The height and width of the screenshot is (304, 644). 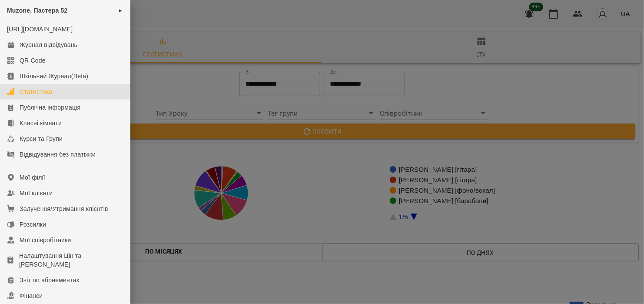 What do you see at coordinates (58, 154) in the screenshot?
I see `div: Відвідування без платіжки` at bounding box center [58, 154].